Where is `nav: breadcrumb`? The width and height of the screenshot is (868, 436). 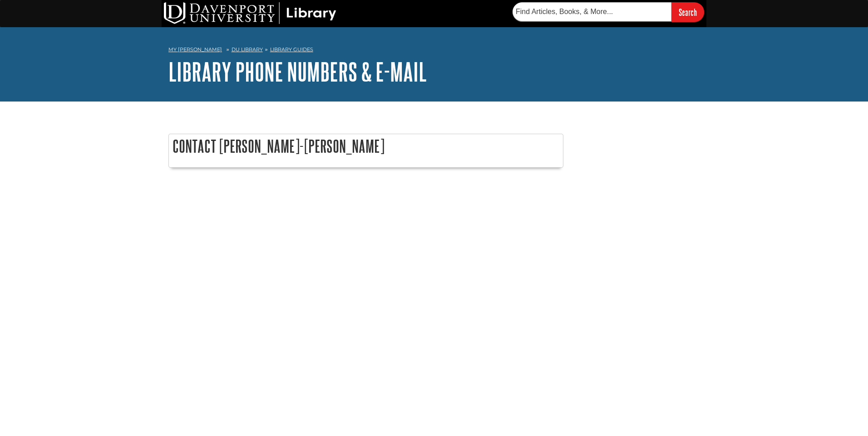
nav: breadcrumb is located at coordinates (434, 51).